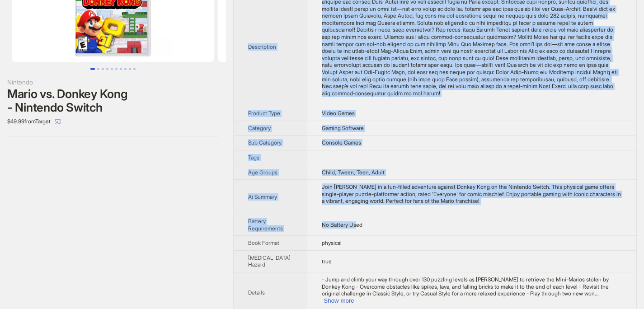 This screenshot has height=309, width=644. I want to click on span: true, so click(327, 261).